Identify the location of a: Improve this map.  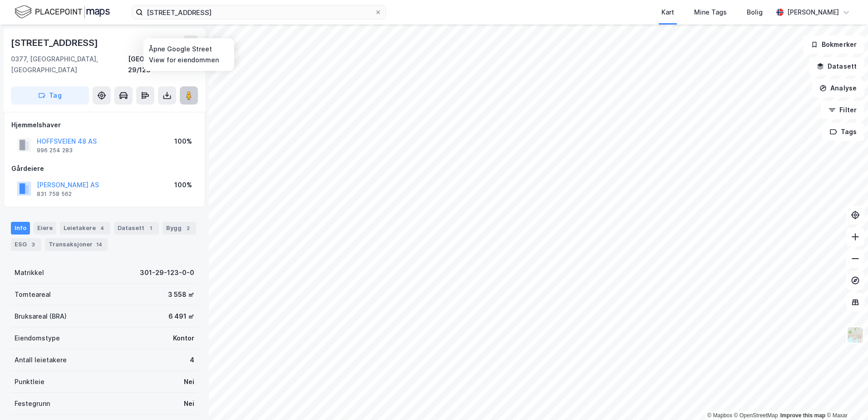
(803, 415).